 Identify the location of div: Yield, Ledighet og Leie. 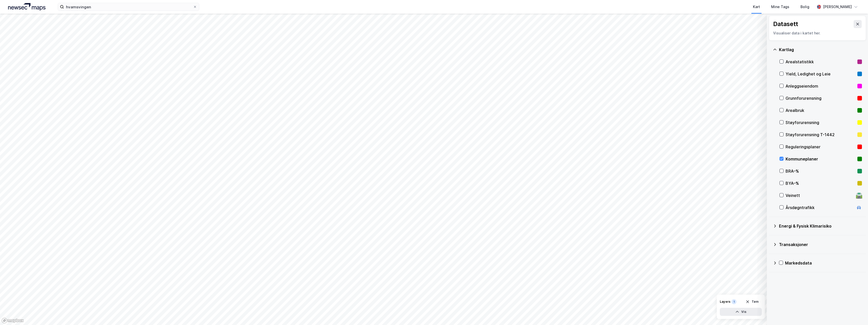
(821, 74).